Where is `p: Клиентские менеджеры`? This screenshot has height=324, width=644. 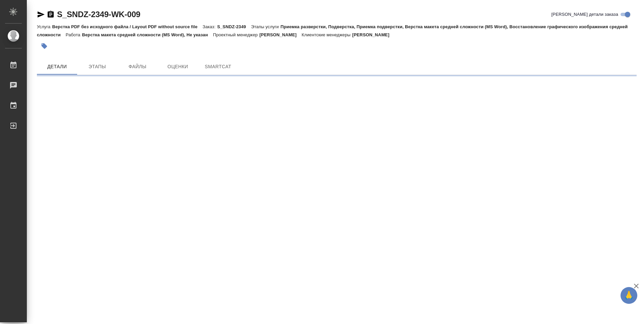
p: Клиентские менеджеры is located at coordinates (327, 34).